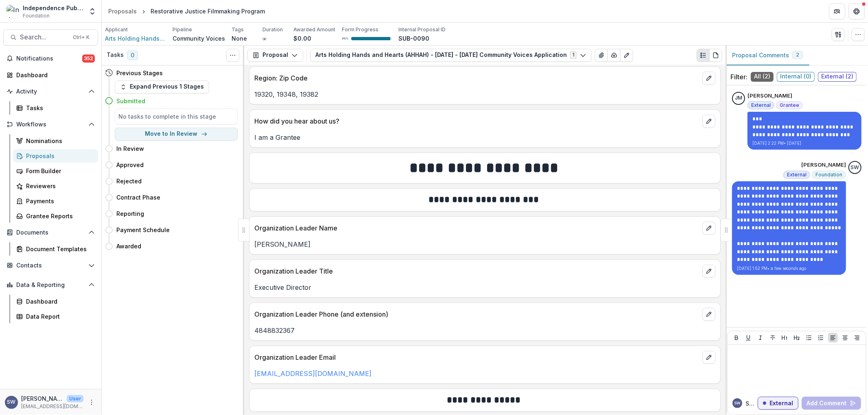 This screenshot has width=868, height=415. Describe the element at coordinates (130, 101) in the screenshot. I see `h4: Submitted` at that location.